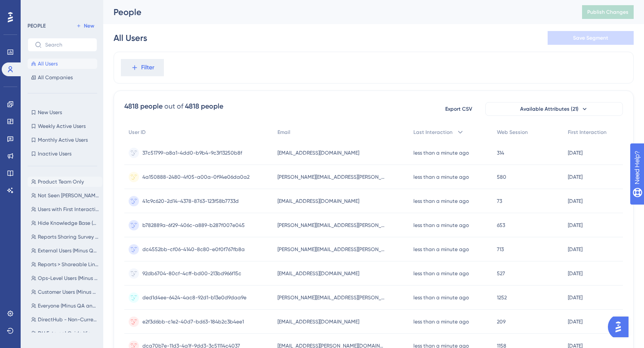 This screenshot has height=348, width=644. I want to click on span: Monthly Active Users, so click(63, 140).